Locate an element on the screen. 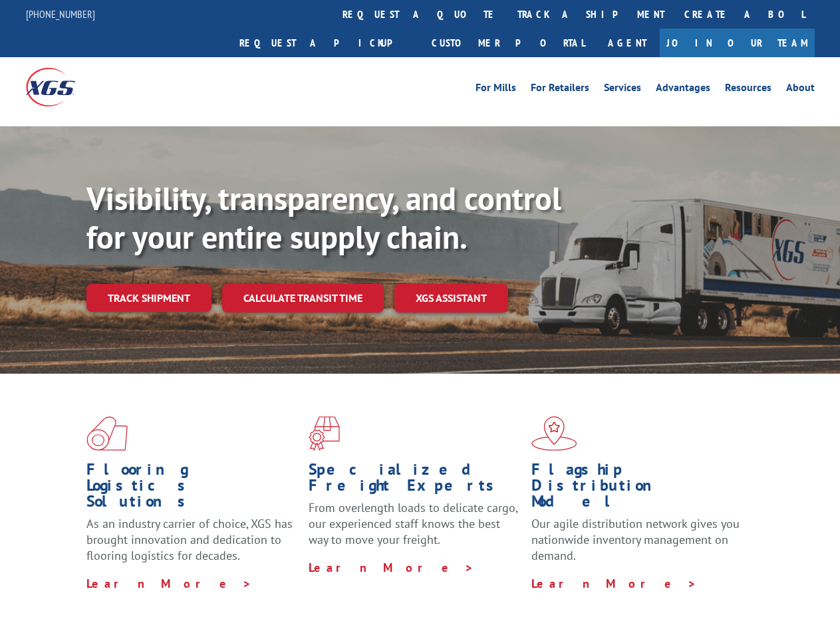 The height and width of the screenshot is (627, 840). a: Join Our Team is located at coordinates (737, 42).